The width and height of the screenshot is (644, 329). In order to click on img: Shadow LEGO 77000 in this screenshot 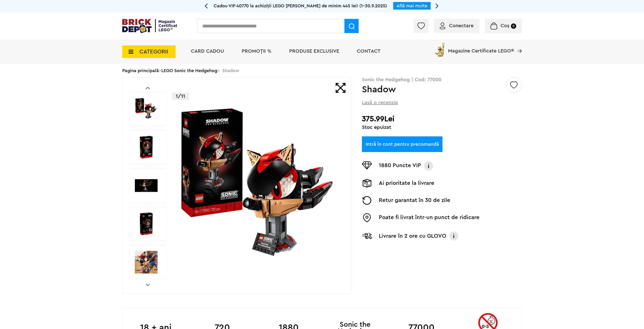, I will do `click(146, 186)`.